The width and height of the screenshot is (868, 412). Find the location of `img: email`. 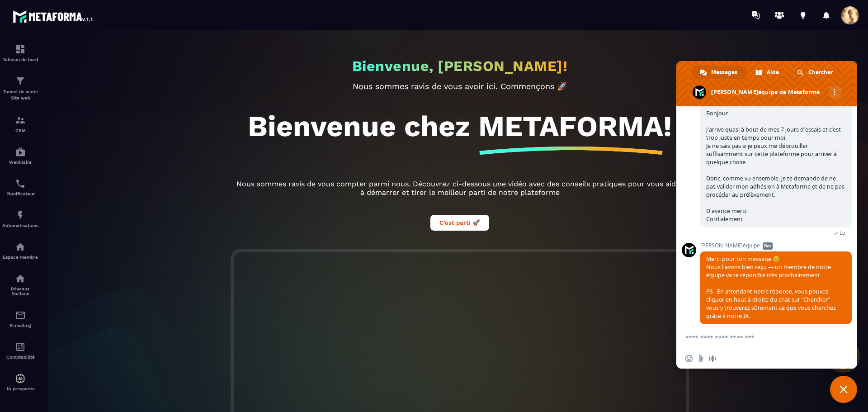

img: email is located at coordinates (20, 315).